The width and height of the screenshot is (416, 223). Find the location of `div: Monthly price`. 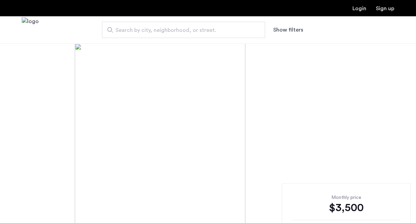

div: Monthly price is located at coordinates (346, 198).